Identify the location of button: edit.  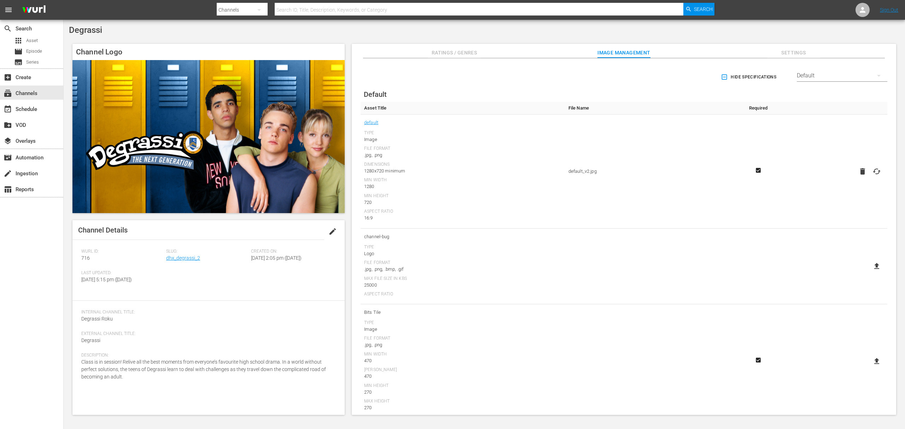
(333, 232).